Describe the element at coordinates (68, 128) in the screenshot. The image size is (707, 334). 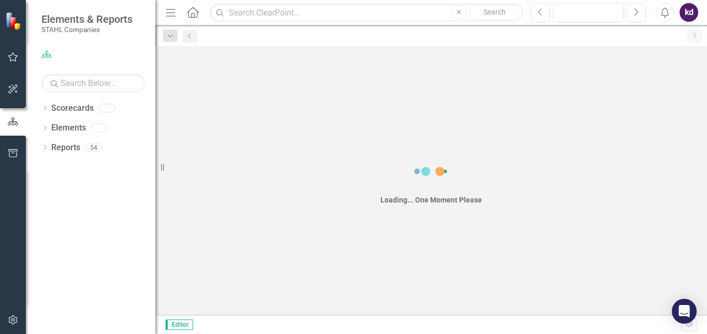
I see `a: Elements` at that location.